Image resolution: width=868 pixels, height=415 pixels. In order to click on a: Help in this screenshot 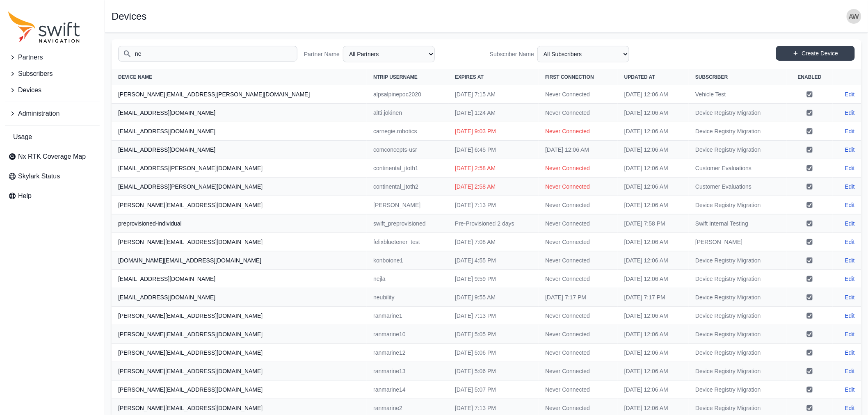, I will do `click(52, 196)`.